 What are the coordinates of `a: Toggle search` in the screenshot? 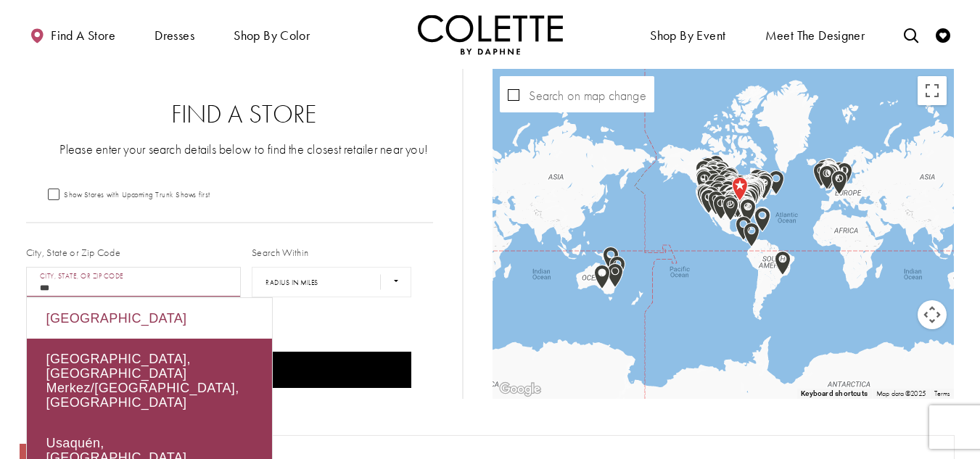 It's located at (911, 34).